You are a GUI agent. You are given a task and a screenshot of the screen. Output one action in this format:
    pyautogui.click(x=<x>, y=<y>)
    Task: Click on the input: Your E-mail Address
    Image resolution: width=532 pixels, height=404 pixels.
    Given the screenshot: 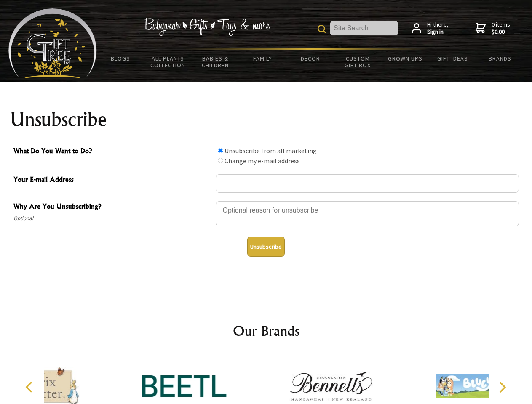 What is the action you would take?
    pyautogui.click(x=367, y=184)
    